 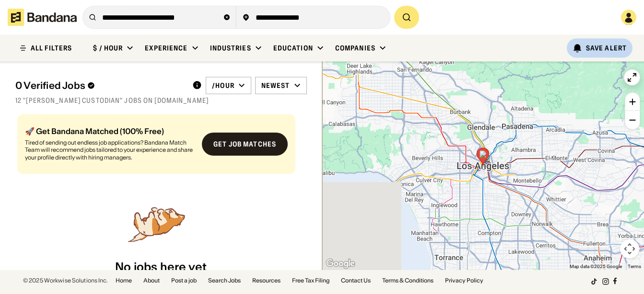 I want to click on a: Search Jobs, so click(x=225, y=280).